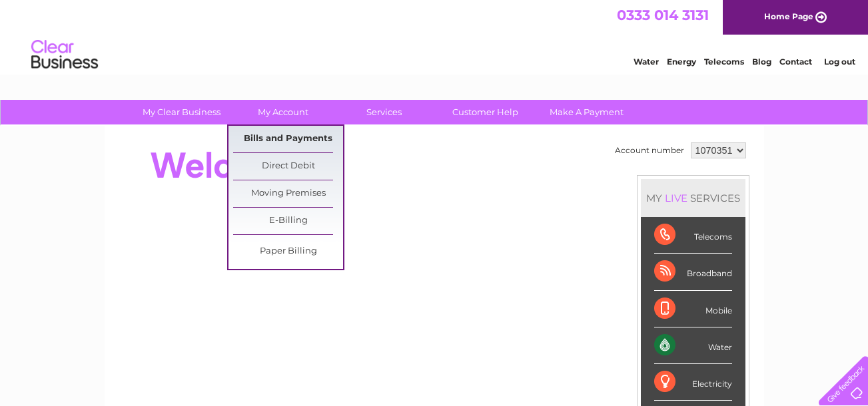 The width and height of the screenshot is (868, 406). What do you see at coordinates (839, 61) in the screenshot?
I see `a: Log out` at bounding box center [839, 61].